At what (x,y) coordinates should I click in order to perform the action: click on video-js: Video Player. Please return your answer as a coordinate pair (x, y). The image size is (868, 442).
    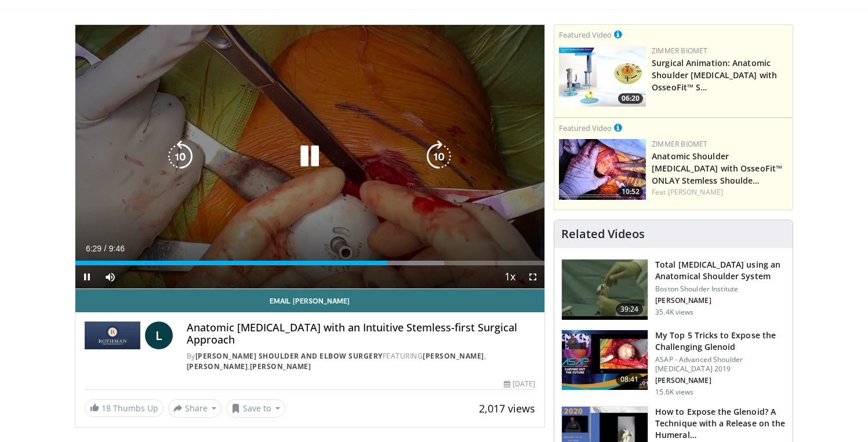
    Looking at the image, I should click on (310, 157).